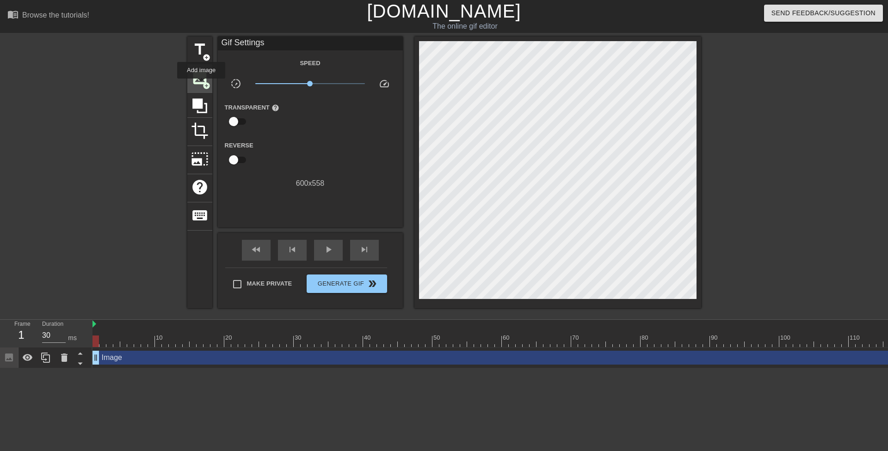 The width and height of the screenshot is (888, 451). What do you see at coordinates (256, 250) in the screenshot?
I see `span: fast_rewind` at bounding box center [256, 250].